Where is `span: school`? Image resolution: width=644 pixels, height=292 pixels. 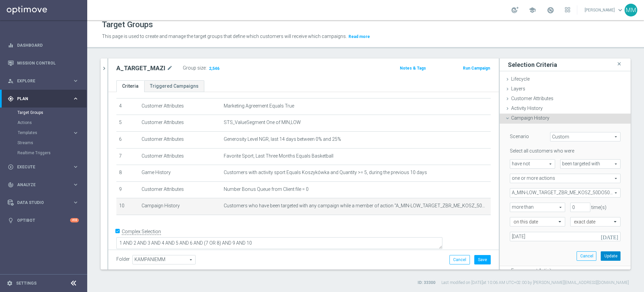 span: school is located at coordinates (532, 10).